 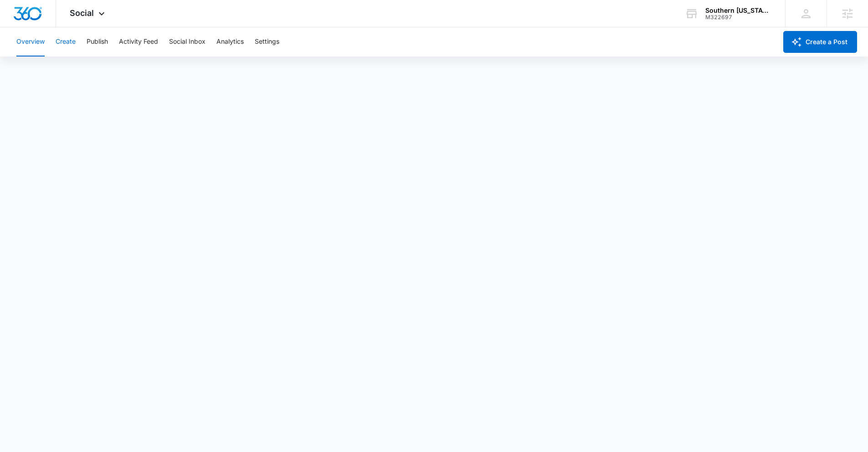 What do you see at coordinates (231, 42) in the screenshot?
I see `button: Analytics` at bounding box center [231, 42].